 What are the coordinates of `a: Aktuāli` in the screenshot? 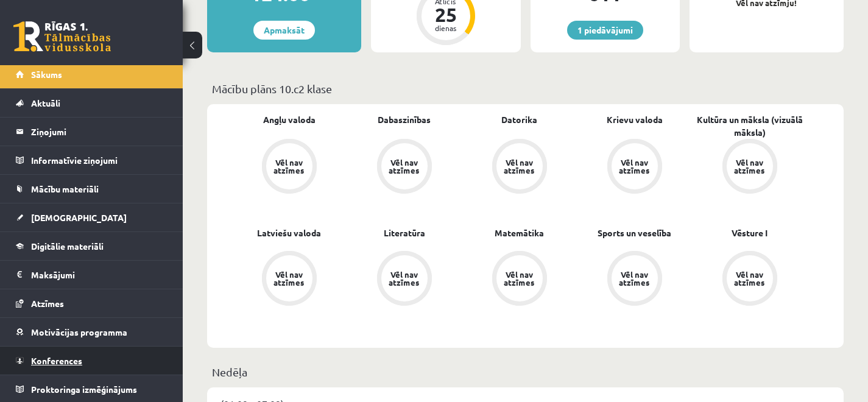 It's located at (92, 103).